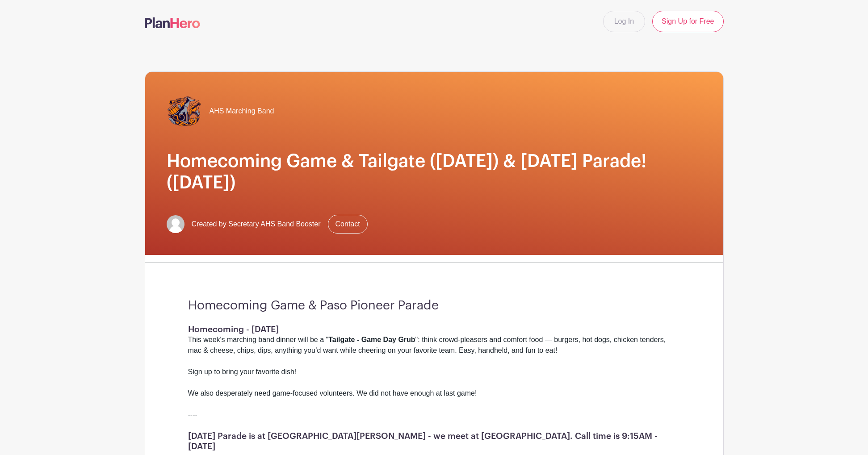  Describe the element at coordinates (434, 383) in the screenshot. I see `div: This week's marching band dinner will be a " ": think crowd-pleasers and comfort food — burgers, ...` at that location.